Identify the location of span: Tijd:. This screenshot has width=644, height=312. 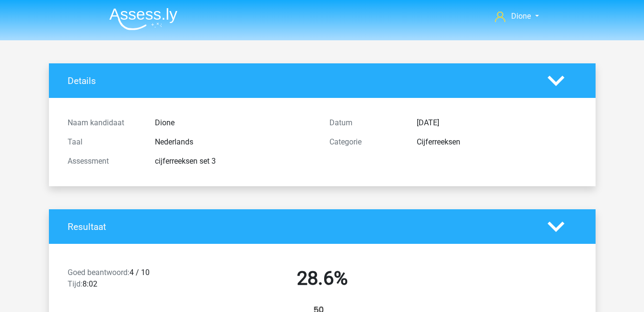
(75, 284).